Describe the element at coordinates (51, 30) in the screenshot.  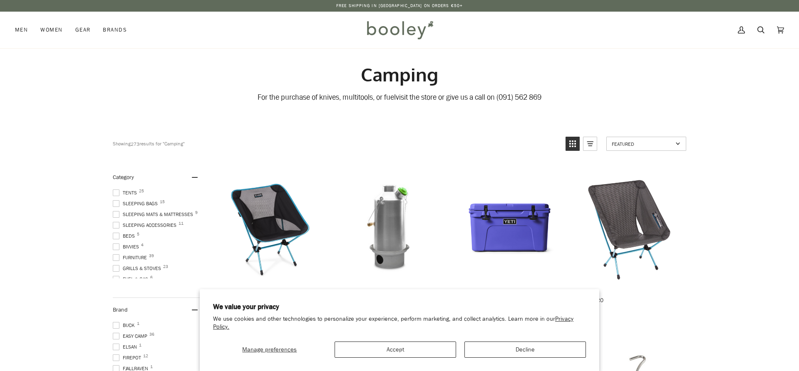
I see `div: Women` at that location.